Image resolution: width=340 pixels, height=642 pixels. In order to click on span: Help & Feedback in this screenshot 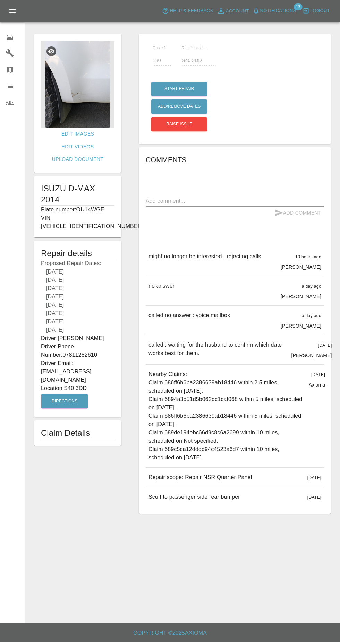, I will do `click(191, 11)`.